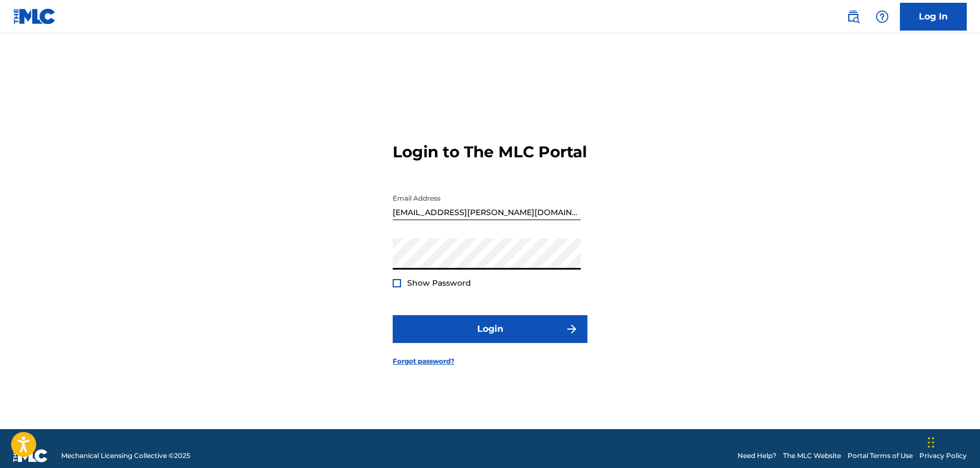  What do you see at coordinates (882, 17) in the screenshot?
I see `img: help` at bounding box center [882, 17].